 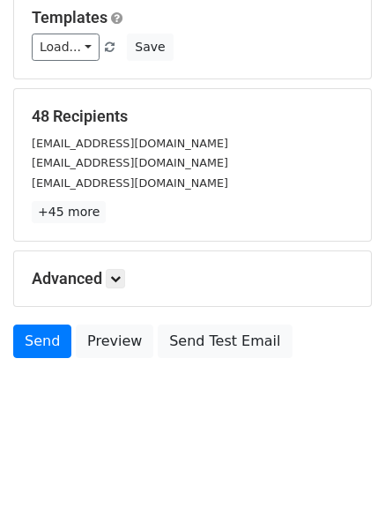 What do you see at coordinates (115, 341) in the screenshot?
I see `a: Preview` at bounding box center [115, 341].